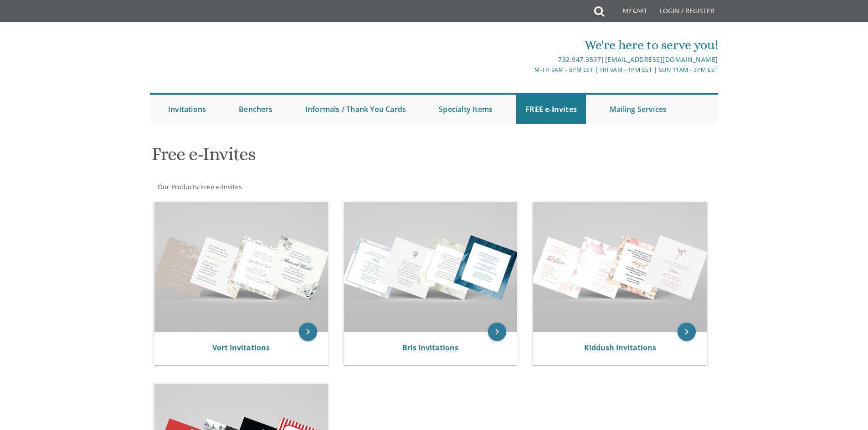  I want to click on span: Free e-Invites, so click(221, 187).